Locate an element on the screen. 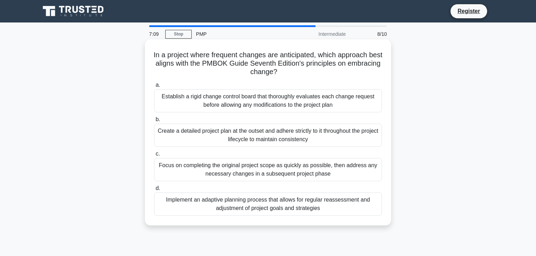 The width and height of the screenshot is (536, 256). div: Create a detailed project plan at the outset and adhere strictly to it throughout the project lif... is located at coordinates (268, 135).